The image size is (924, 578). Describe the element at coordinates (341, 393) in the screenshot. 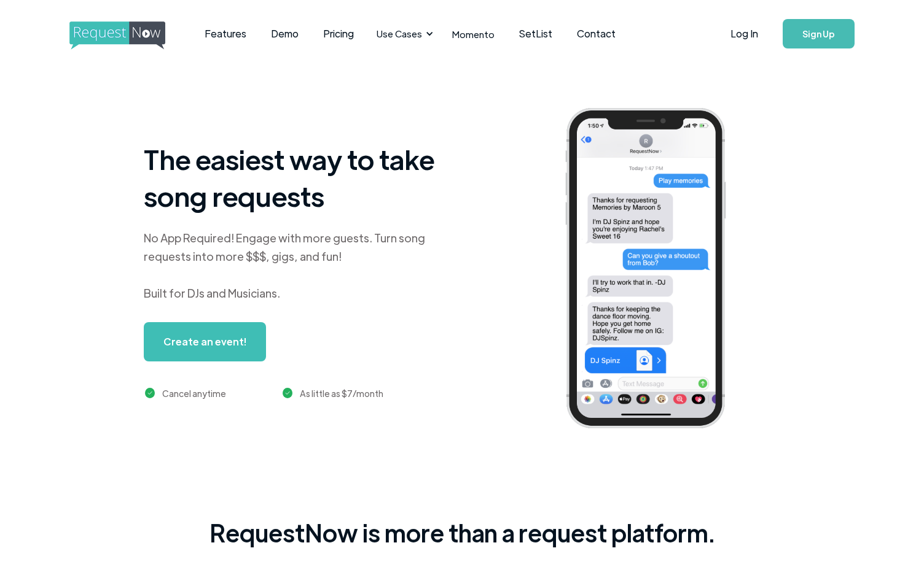

I see `div: As little as $7/month` at that location.